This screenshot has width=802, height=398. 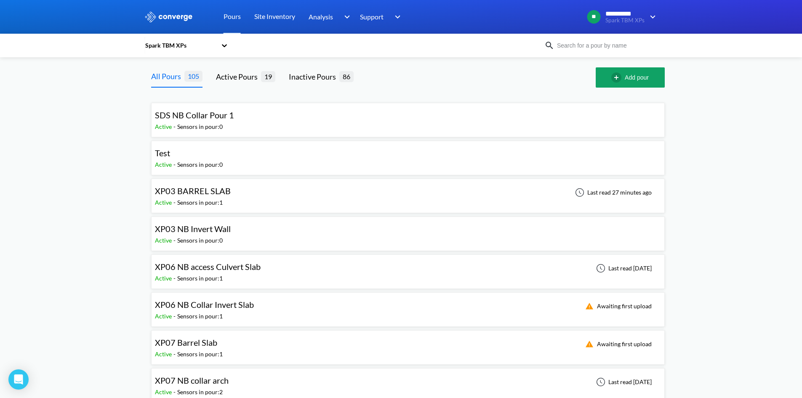 What do you see at coordinates (347, 76) in the screenshot?
I see `span: 86` at bounding box center [347, 76].